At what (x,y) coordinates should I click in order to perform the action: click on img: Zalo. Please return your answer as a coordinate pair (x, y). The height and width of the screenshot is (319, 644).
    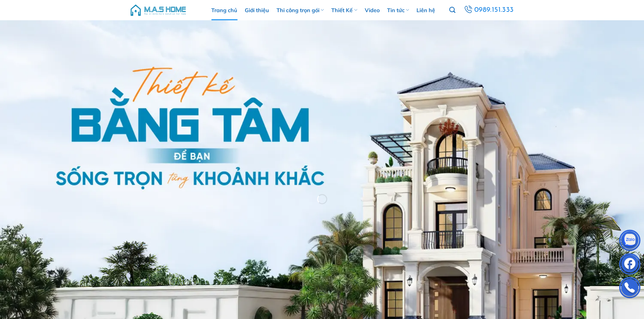
    Looking at the image, I should click on (629, 241).